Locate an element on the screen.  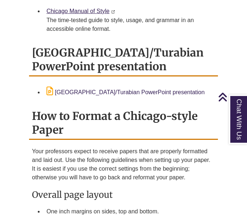
a: Back to Top is located at coordinates (231, 97).